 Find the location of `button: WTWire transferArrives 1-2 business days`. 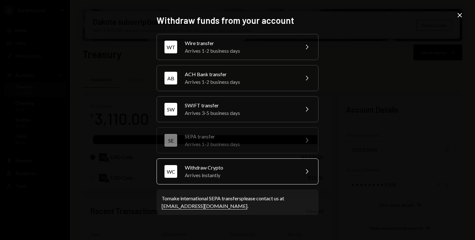

button: WTWire transferArrives 1-2 business days is located at coordinates (238, 47).